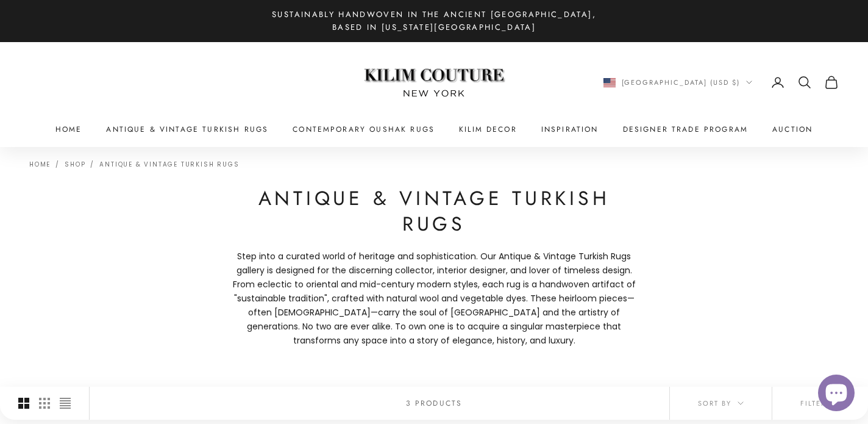 The image size is (868, 424). I want to click on a: Contemporary Oushak Rugs, so click(363, 130).